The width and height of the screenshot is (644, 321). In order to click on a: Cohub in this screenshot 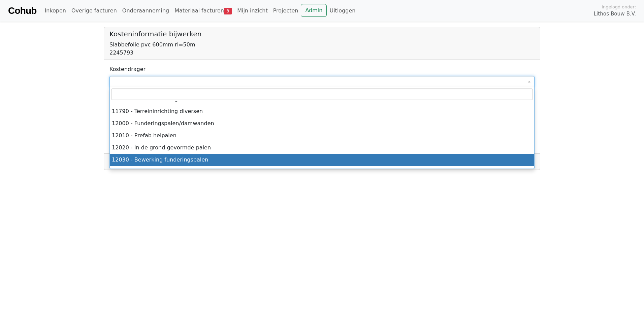, I will do `click(22, 11)`.